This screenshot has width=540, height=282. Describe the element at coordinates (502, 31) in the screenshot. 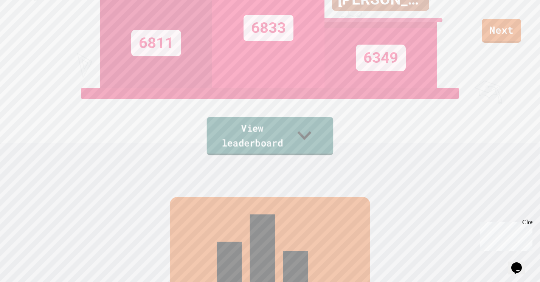

I see `a: Next` at that location.